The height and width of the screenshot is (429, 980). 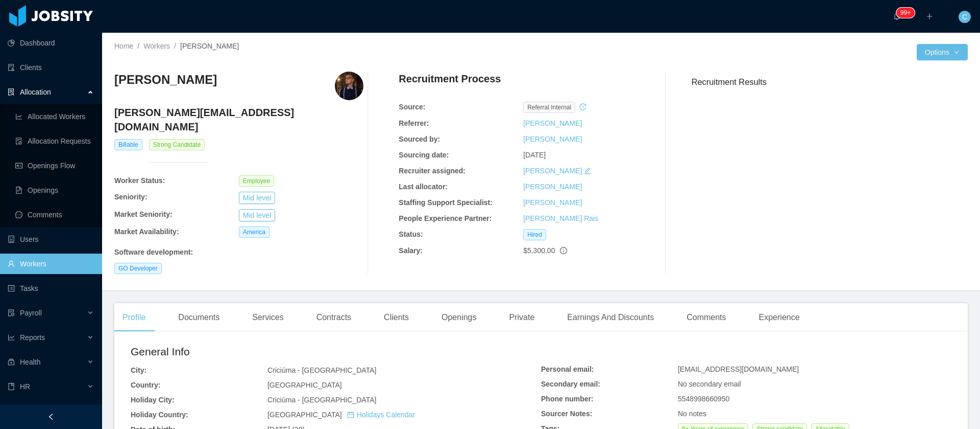 What do you see at coordinates (55, 215) in the screenshot?
I see `a: icon: messageComments` at bounding box center [55, 215].